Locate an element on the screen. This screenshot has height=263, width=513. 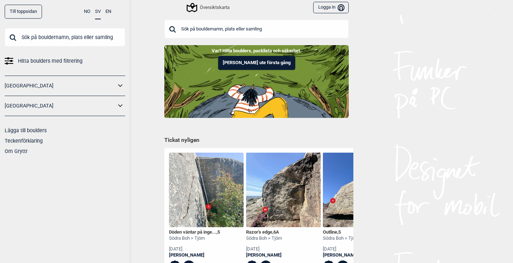
a: Till toppsidan is located at coordinates (23, 11).